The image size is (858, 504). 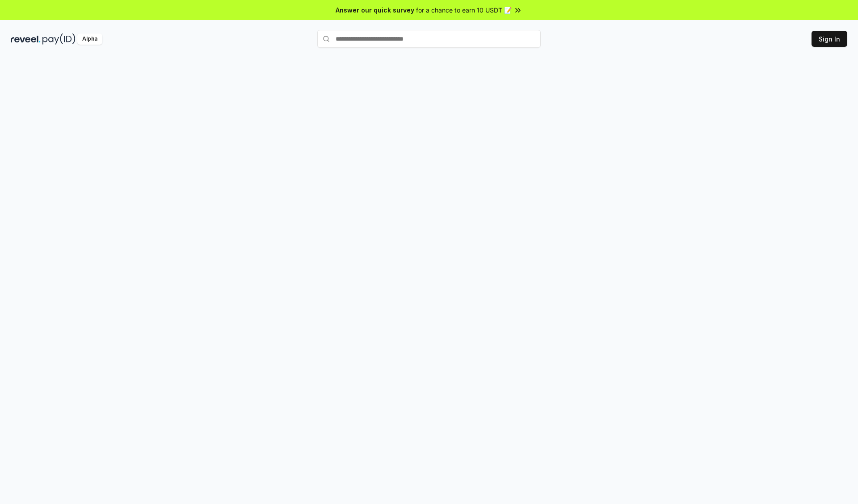 What do you see at coordinates (25, 39) in the screenshot?
I see `img: reveel_dark` at bounding box center [25, 39].